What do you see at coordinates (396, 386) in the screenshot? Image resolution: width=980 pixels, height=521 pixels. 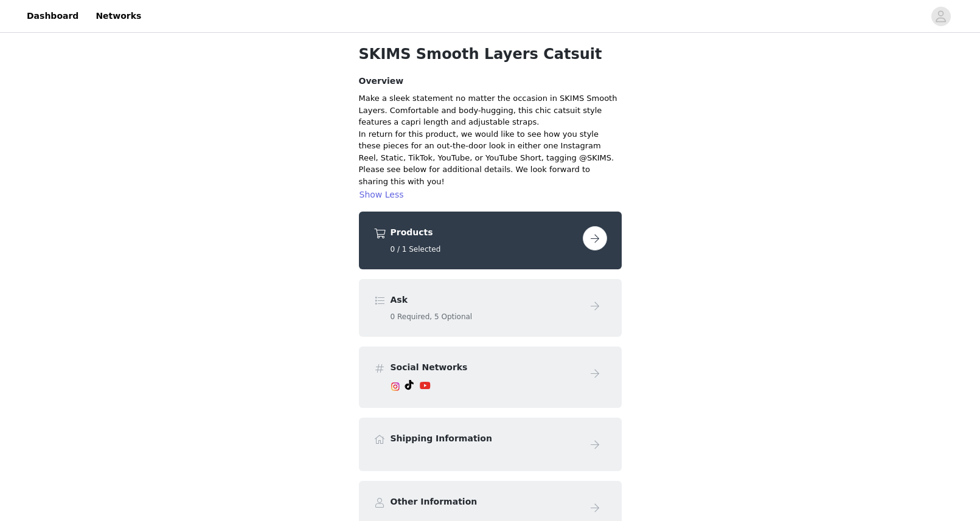 I see `img: Instagram Icon` at bounding box center [396, 386].